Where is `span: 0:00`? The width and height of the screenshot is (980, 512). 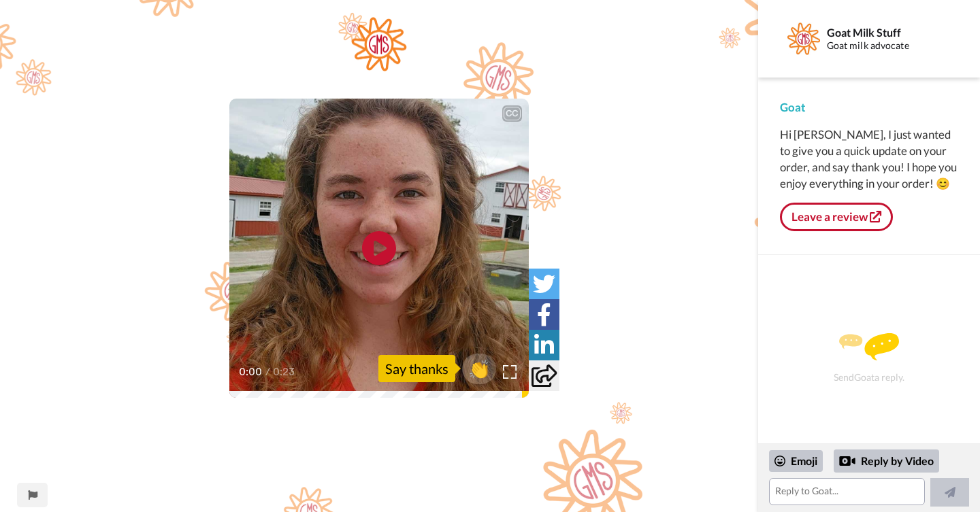 span: 0:00 is located at coordinates (250, 372).